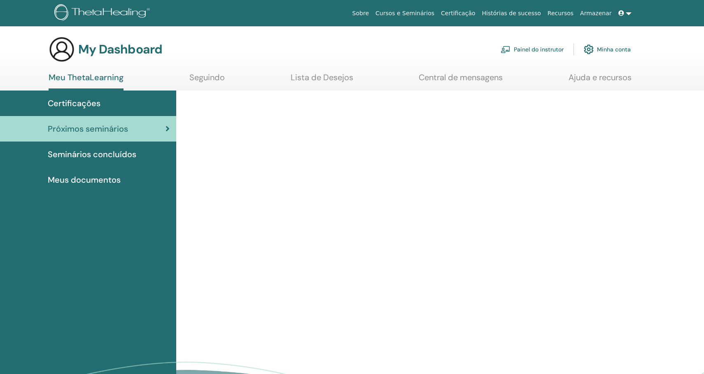  What do you see at coordinates (458, 13) in the screenshot?
I see `a: Certificação` at bounding box center [458, 13].